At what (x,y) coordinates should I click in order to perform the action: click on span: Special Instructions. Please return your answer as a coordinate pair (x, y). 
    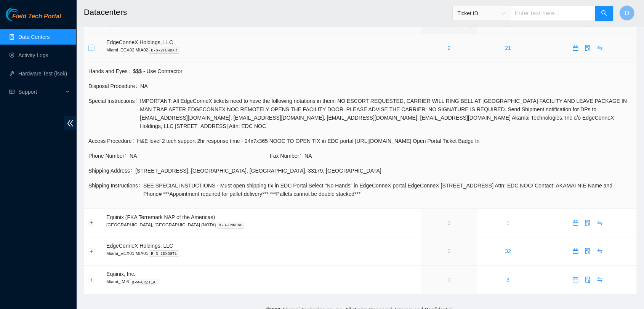
    Looking at the image, I should click on (114, 114).